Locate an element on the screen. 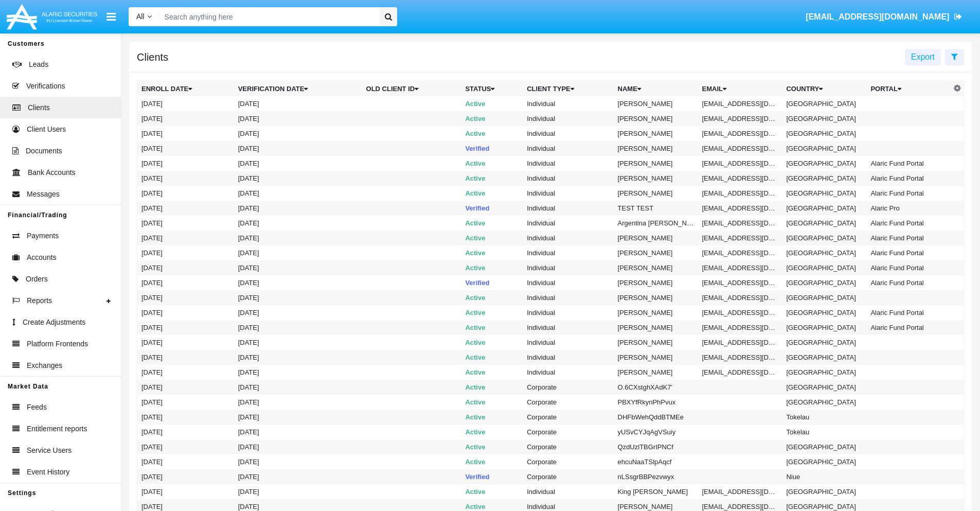  th: Name is located at coordinates (656, 89).